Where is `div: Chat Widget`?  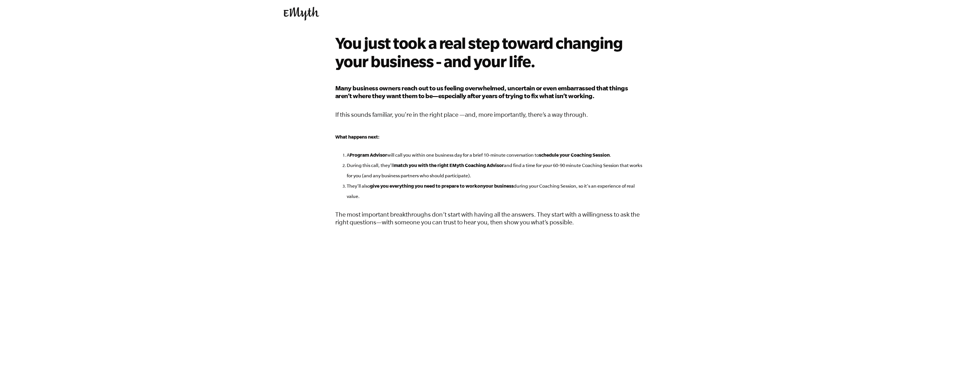 div: Chat Widget is located at coordinates (966, 363).